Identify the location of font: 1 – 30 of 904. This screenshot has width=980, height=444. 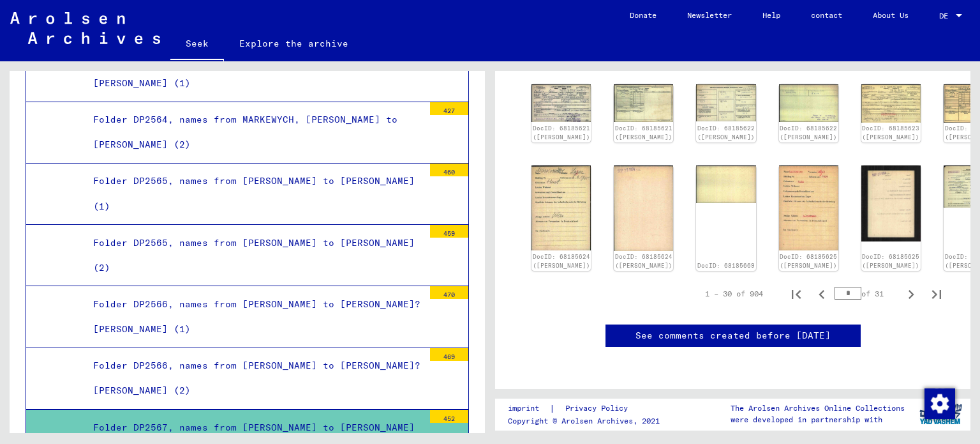
(734, 293).